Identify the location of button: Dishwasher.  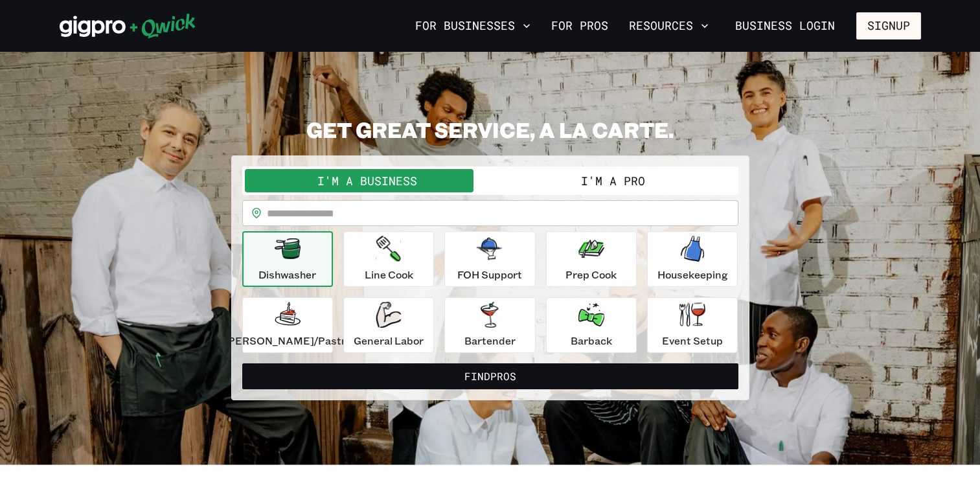
(288, 259).